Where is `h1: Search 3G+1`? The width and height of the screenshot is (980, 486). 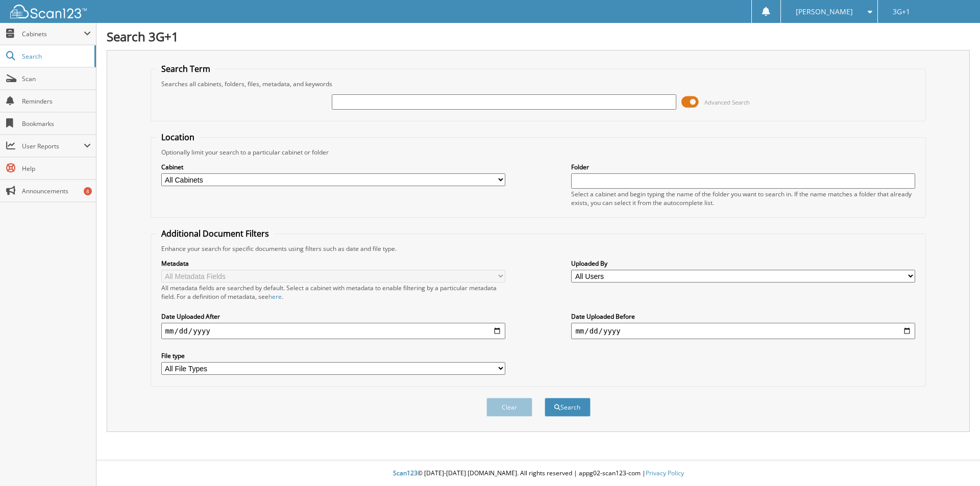
h1: Search 3G+1 is located at coordinates (538, 36).